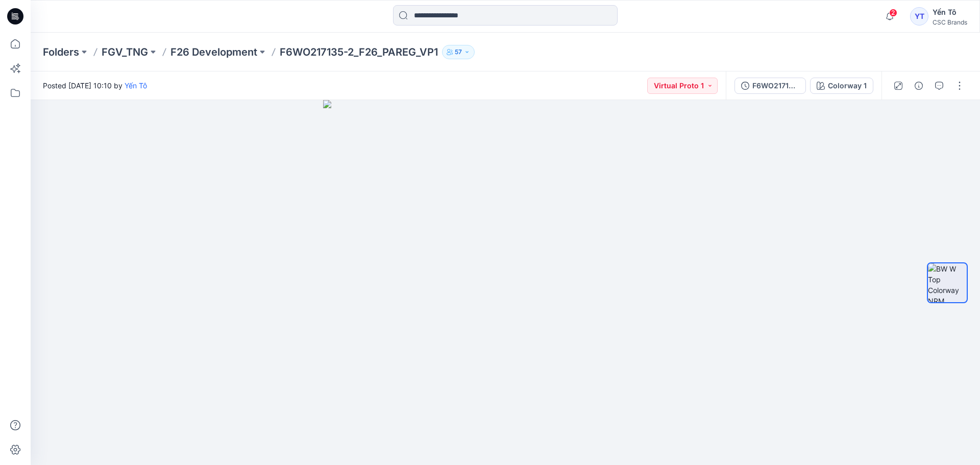 This screenshot has width=980, height=465. Describe the element at coordinates (505, 282) in the screenshot. I see `img: eyJhbGciOiJIUzI1NiIsImtpZCI6IjAiLCJzbHQiOiJzZXMiLCJ0eXAiOiJKV1QifQ.eyJkYXRhIjp7InR5cGUiOiJzdG9yYW...` at that location.